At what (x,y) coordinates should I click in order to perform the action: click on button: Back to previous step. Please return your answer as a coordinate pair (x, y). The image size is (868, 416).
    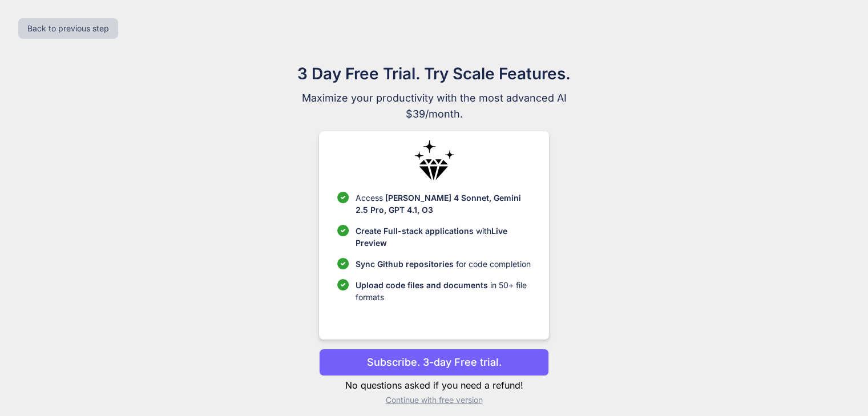
    Looking at the image, I should click on (68, 28).